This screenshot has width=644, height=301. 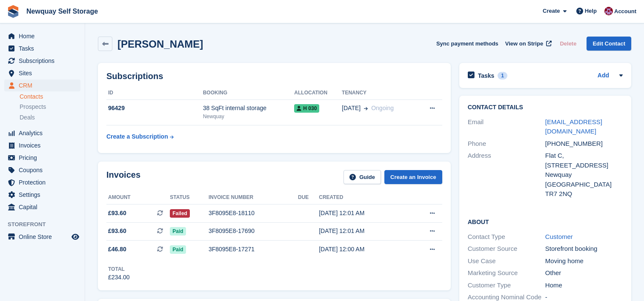 I want to click on h2: Invoices, so click(x=123, y=177).